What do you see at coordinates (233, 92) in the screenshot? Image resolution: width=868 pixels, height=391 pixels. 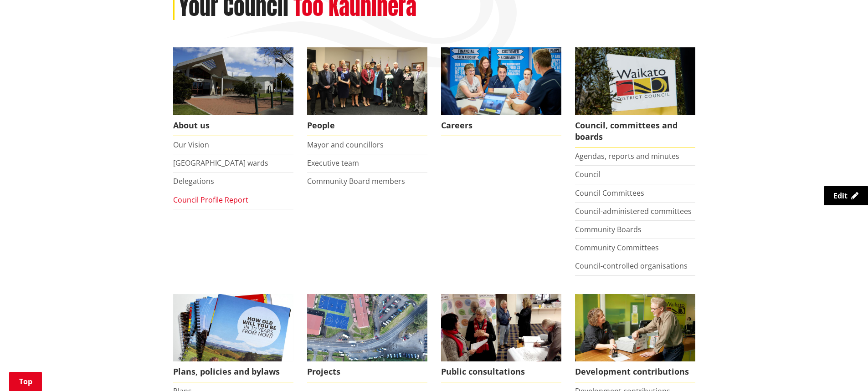 I see `a: WDC Building 0015 About us` at bounding box center [233, 92].